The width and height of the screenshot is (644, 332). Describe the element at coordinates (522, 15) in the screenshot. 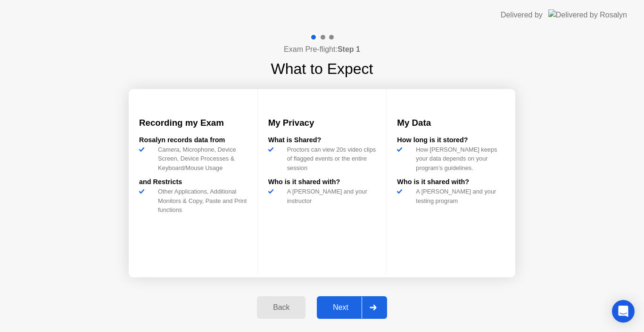

I see `div: Delivered by` at that location.